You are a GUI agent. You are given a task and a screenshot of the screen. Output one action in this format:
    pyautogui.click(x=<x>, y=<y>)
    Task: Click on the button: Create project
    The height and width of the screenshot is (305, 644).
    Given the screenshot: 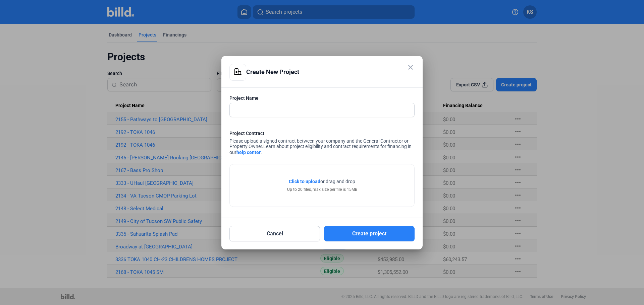 What is the action you would take?
    pyautogui.click(x=370, y=234)
    